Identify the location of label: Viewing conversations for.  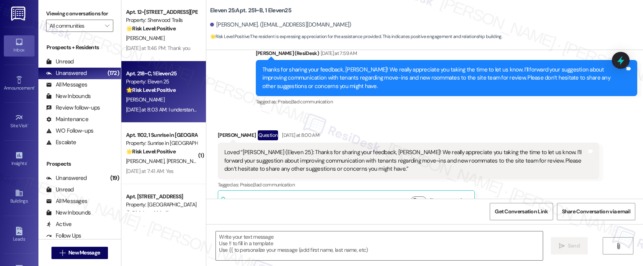
(79, 13).